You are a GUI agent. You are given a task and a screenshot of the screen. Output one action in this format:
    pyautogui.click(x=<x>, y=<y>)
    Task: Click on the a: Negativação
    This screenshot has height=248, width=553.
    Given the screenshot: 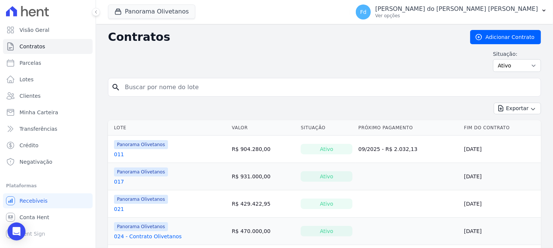 What is the action you would take?
    pyautogui.click(x=48, y=162)
    